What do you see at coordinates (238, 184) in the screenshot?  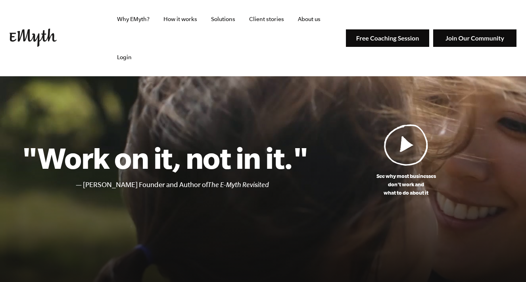 I see `i: The E-Myth Revisited` at bounding box center [238, 184].